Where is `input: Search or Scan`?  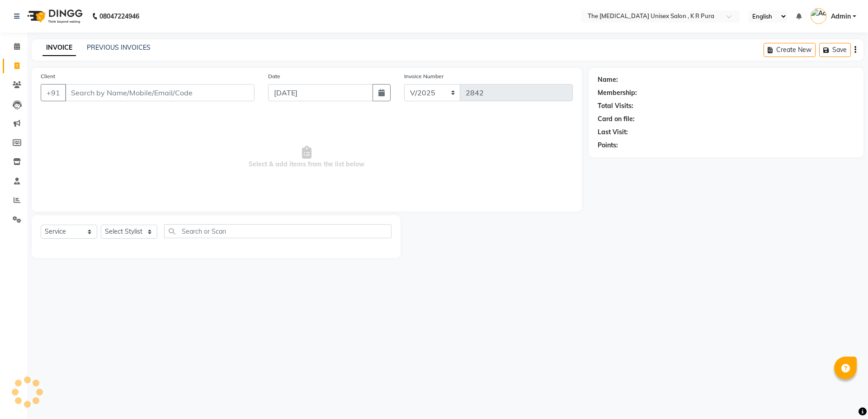
input: Search or Scan is located at coordinates (277, 231).